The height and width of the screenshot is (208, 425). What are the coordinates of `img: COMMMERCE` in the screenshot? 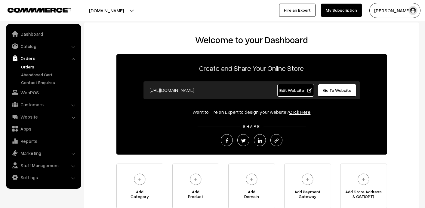 It's located at (39, 10).